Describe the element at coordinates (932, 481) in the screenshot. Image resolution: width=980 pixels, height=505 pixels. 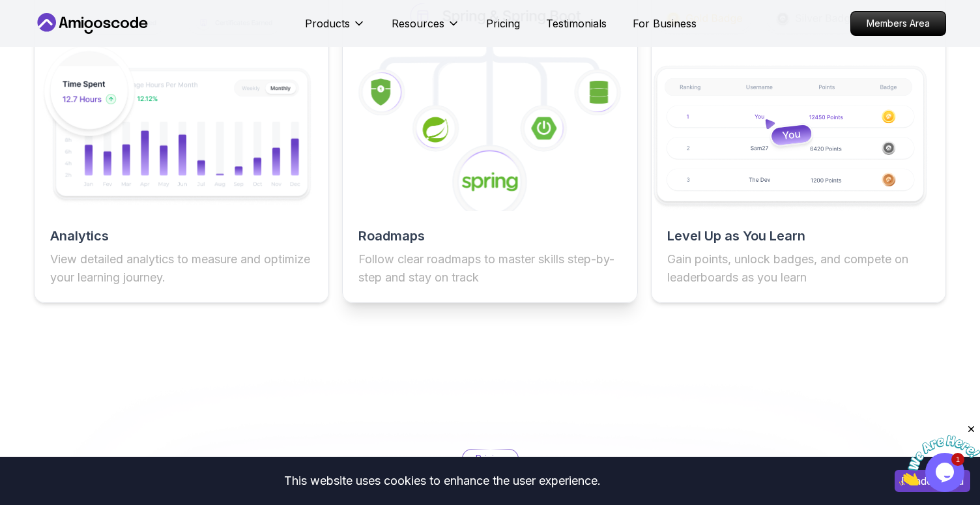
I see `button: Accept cookies` at that location.